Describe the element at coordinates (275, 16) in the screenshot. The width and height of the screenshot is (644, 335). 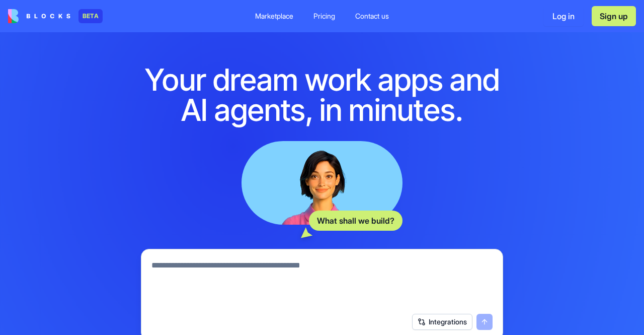
I see `a: Marketplace` at that location.